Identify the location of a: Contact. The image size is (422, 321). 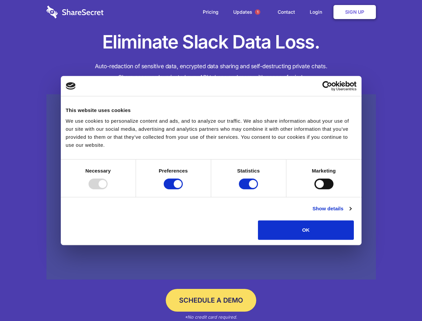
(286, 12).